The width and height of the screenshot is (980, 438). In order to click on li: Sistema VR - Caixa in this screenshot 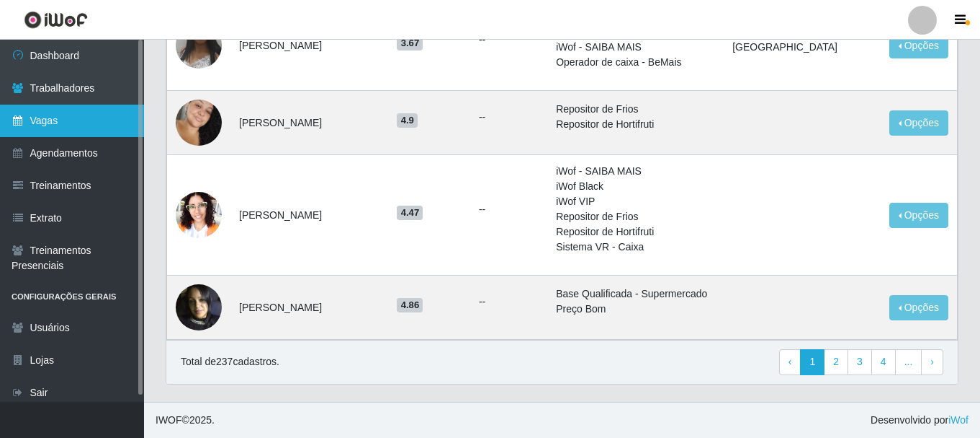, I will do `click(635, 247)`.